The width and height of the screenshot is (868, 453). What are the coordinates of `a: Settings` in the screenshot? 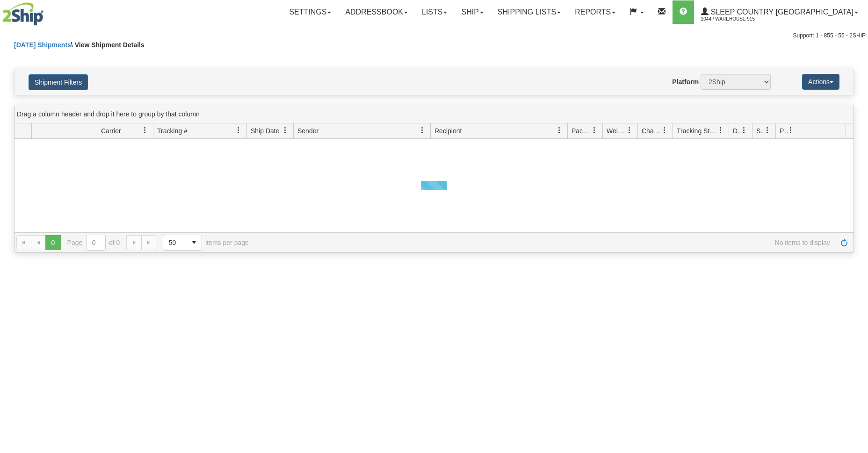 It's located at (310, 12).